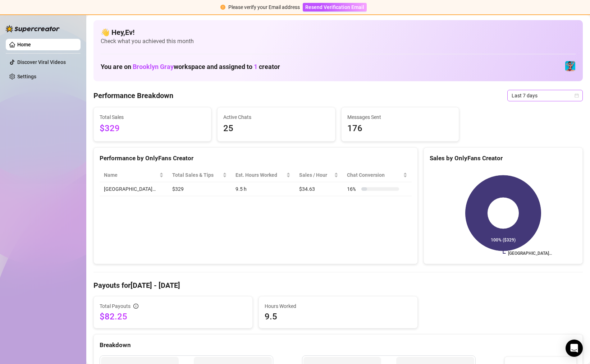  I want to click on img: logo-BBDzfeDw.svg, so click(33, 29).